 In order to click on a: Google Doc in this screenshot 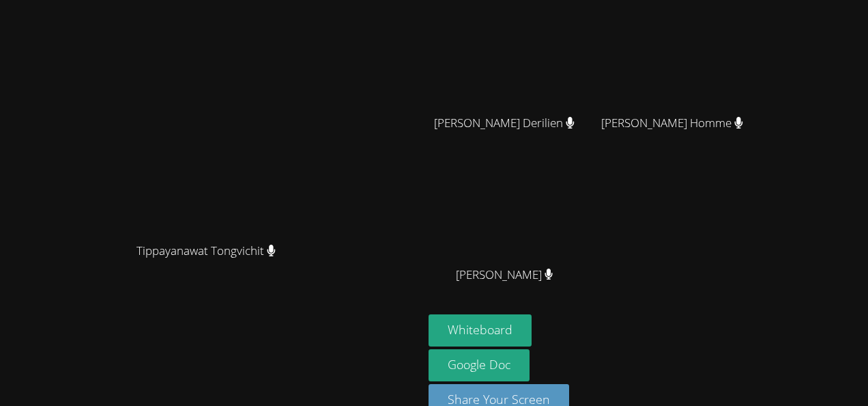, I will do `click(479, 365)`.